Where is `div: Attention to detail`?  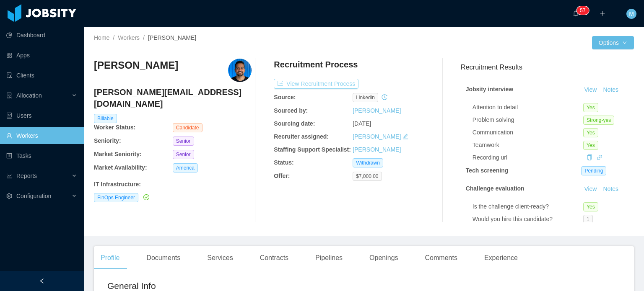
div: Attention to detail is located at coordinates (528, 107).